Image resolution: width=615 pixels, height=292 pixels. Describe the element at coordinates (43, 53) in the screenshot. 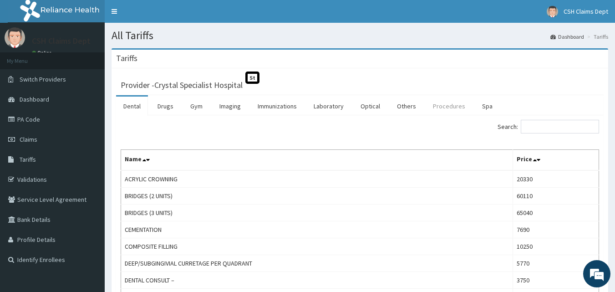

I see `a: Online` at that location.